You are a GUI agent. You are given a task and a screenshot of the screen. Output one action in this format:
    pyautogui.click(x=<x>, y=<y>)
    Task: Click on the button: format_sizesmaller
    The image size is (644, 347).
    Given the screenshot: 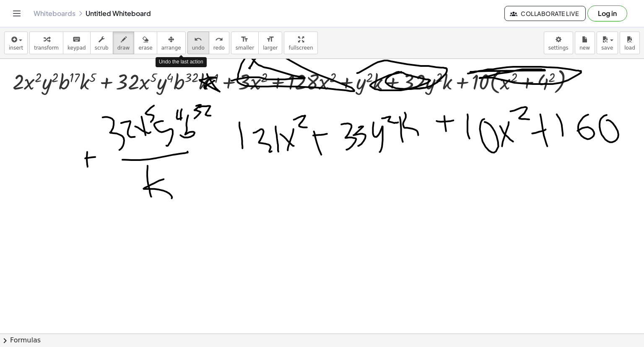 What is the action you would take?
    pyautogui.click(x=245, y=43)
    